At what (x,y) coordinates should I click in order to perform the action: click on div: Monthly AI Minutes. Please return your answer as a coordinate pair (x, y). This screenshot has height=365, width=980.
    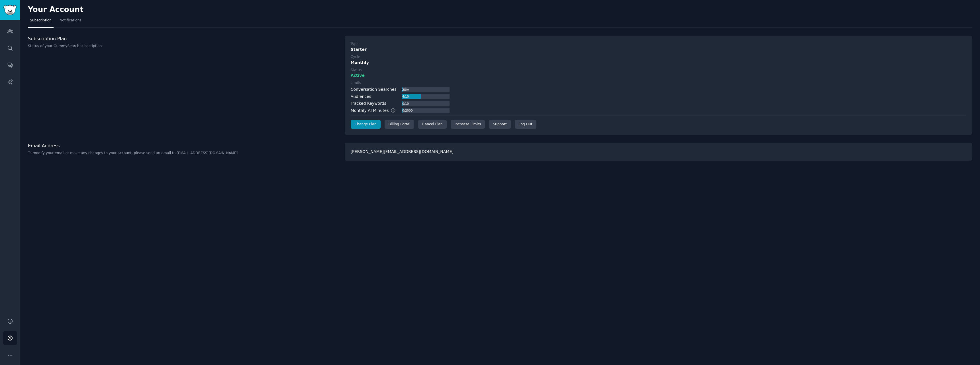
    Looking at the image, I should click on (376, 110).